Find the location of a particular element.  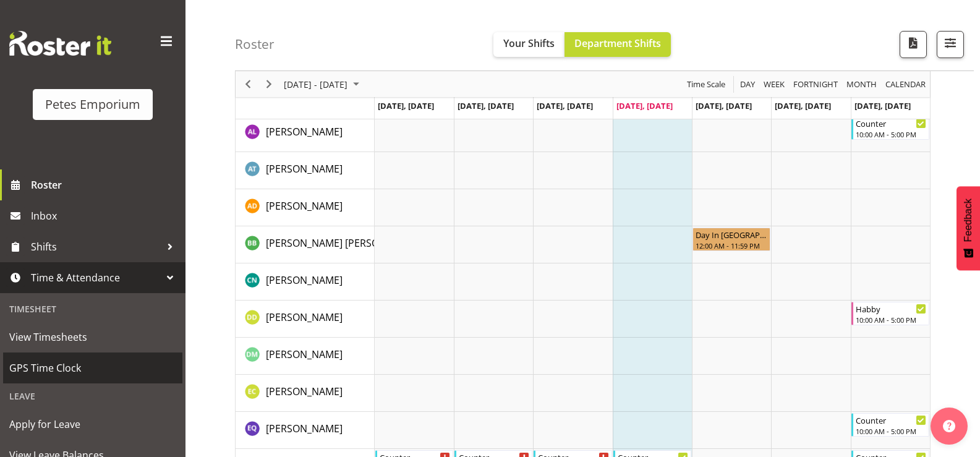

td: Esperanza Querido resource is located at coordinates (305, 431).